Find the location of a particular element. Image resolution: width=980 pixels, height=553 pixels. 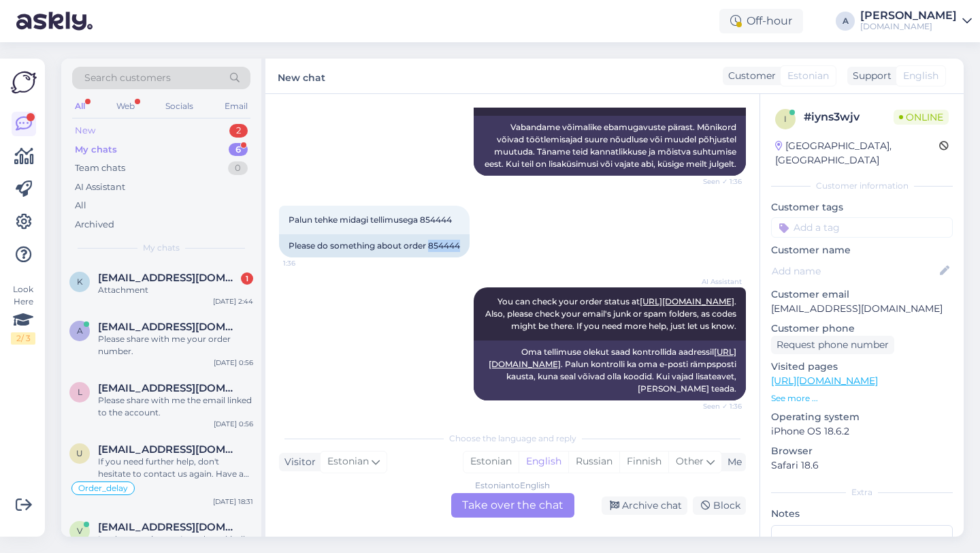

div: Russian is located at coordinates (594, 461).